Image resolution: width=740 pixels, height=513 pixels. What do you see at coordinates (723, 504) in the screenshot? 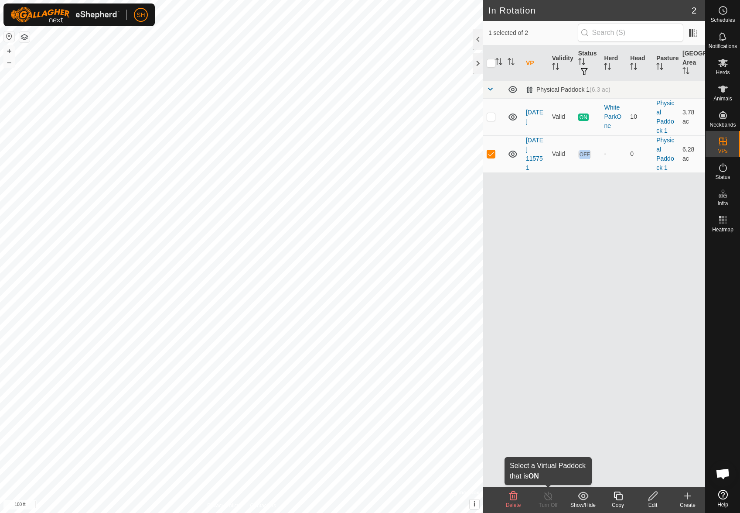
I see `span: Help` at bounding box center [723, 504].